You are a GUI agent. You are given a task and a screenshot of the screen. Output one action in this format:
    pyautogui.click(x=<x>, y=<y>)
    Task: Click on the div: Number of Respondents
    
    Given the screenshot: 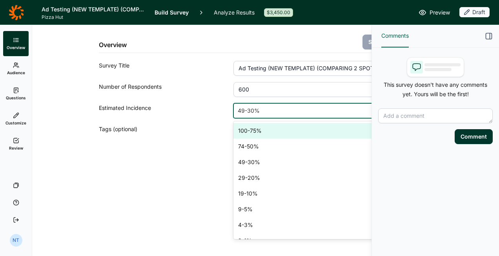 What is the action you would take?
    pyautogui.click(x=166, y=90)
    